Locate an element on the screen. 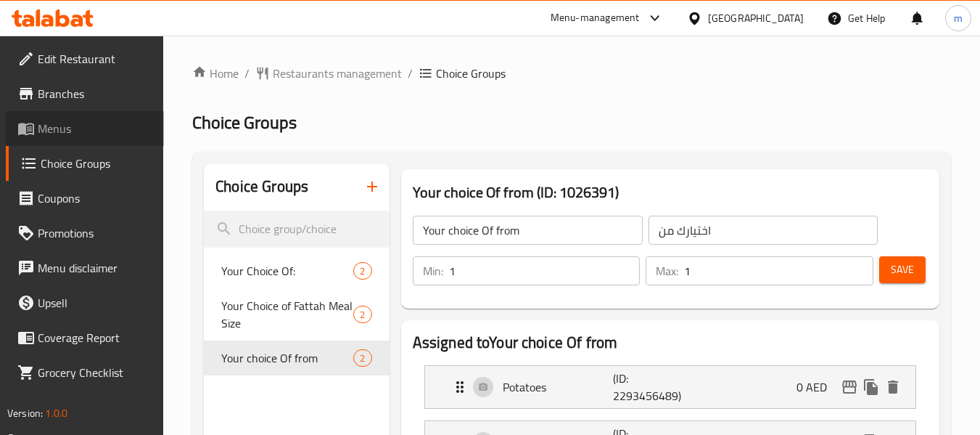  div: Menu-management is located at coordinates (595, 18).